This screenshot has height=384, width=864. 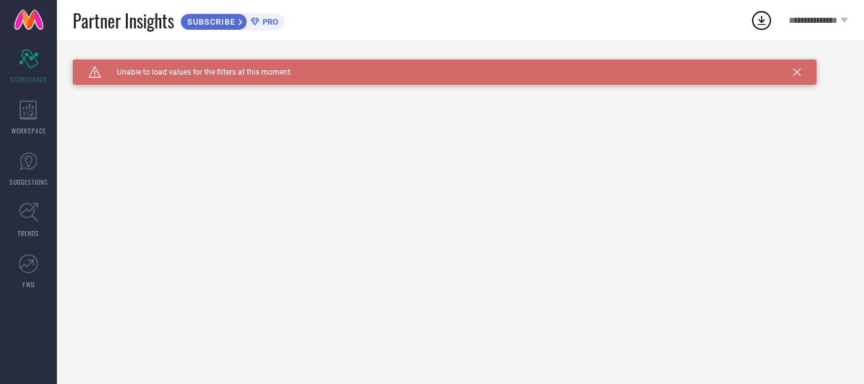 What do you see at coordinates (28, 182) in the screenshot?
I see `span: SUGGESTIONS` at bounding box center [28, 182].